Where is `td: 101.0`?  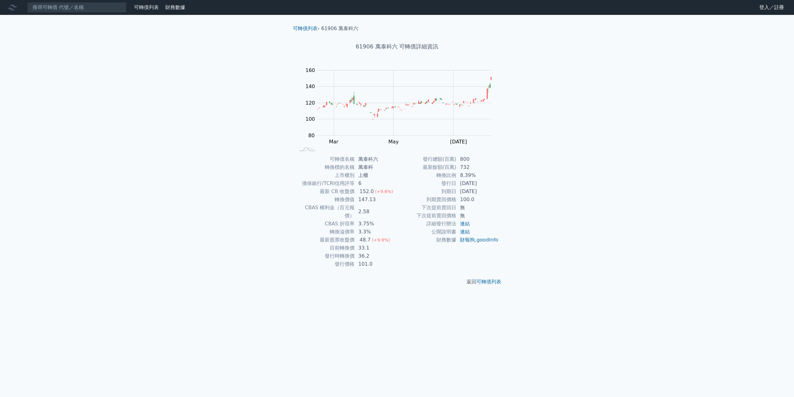
td: 101.0 is located at coordinates (376, 264).